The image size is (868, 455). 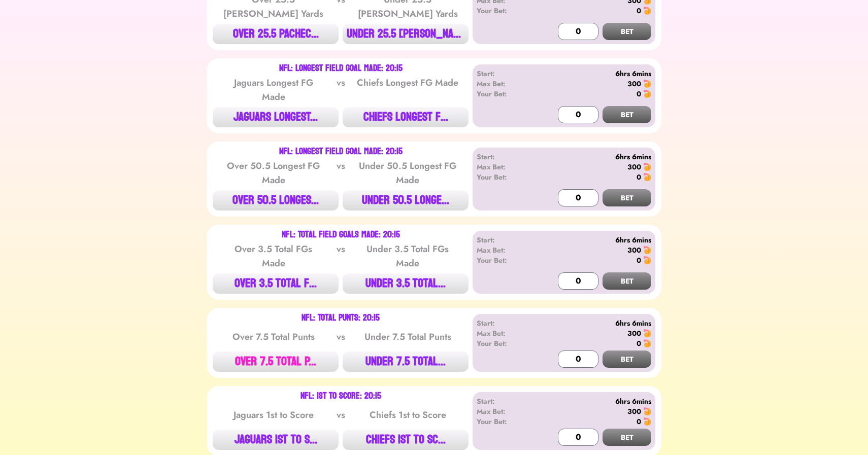 I want to click on button: CHIEFS LONGEST F..., so click(x=405, y=117).